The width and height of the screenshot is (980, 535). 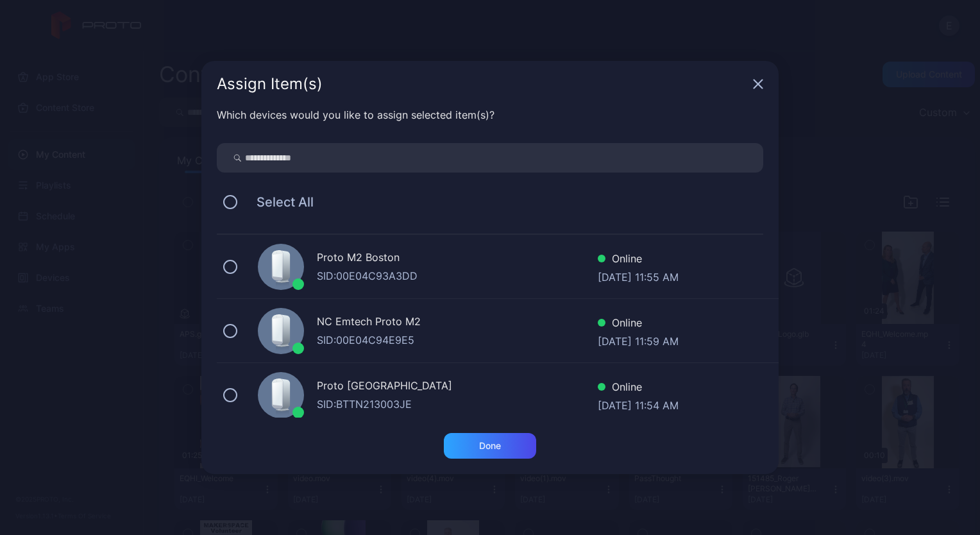 I want to click on div: SID: 00E04C94E9E5, so click(x=458, y=340).